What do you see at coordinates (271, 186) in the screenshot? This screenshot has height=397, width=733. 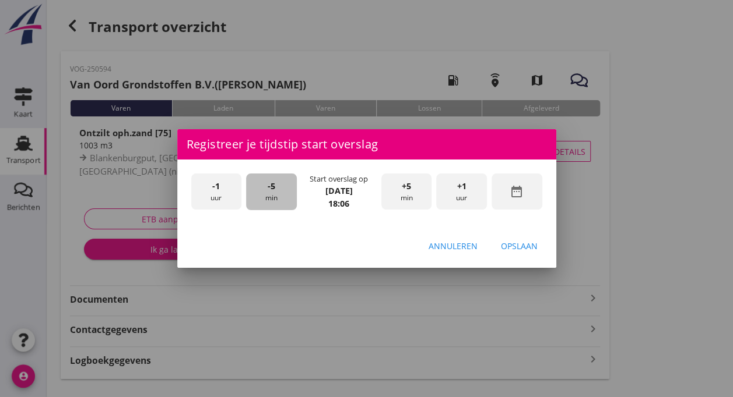 I see `span: -5` at bounding box center [271, 186].